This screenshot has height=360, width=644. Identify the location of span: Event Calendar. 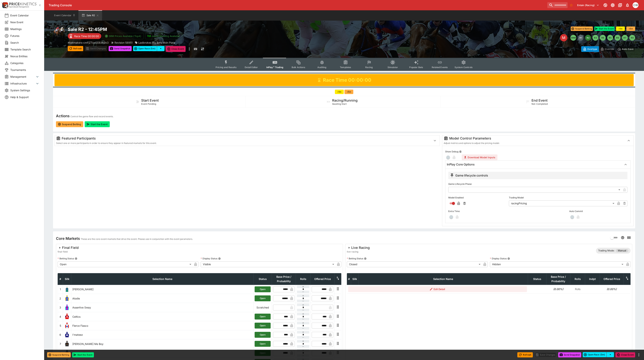
(25, 15).